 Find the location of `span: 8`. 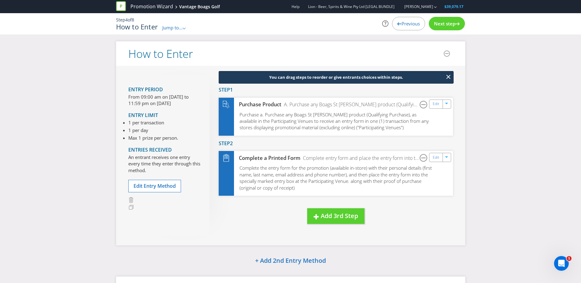

span: 8 is located at coordinates (133, 20).